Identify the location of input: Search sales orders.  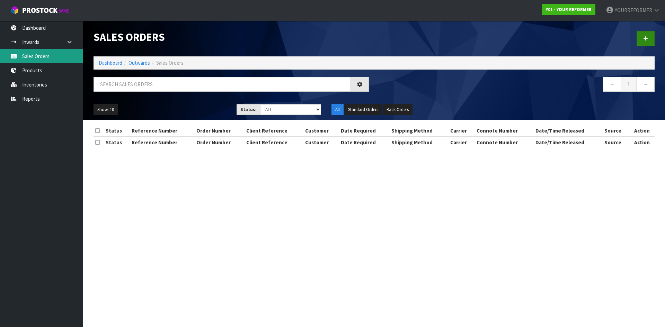
(222, 84).